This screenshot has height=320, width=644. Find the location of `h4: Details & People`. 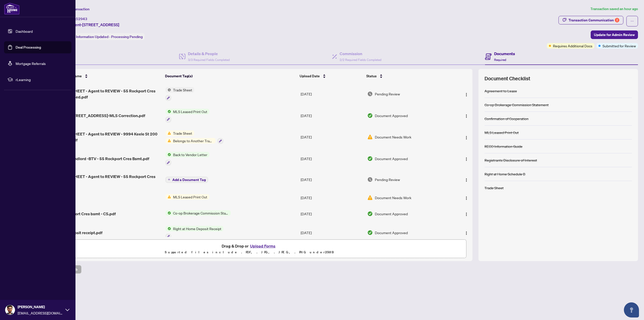

h4: Details & People is located at coordinates (209, 54).